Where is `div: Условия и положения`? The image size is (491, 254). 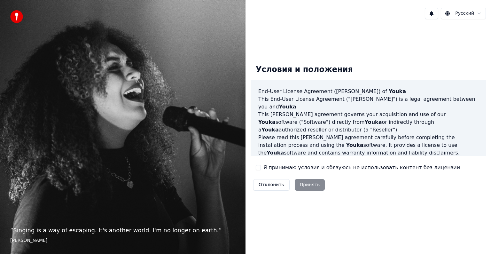 div: Условия и положения is located at coordinates (304, 70).